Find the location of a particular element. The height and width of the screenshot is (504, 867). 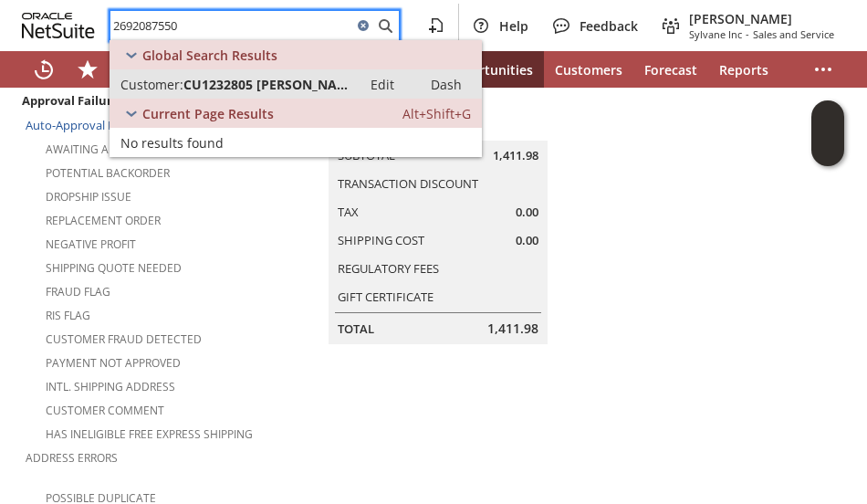

span: Reports is located at coordinates (744, 70).